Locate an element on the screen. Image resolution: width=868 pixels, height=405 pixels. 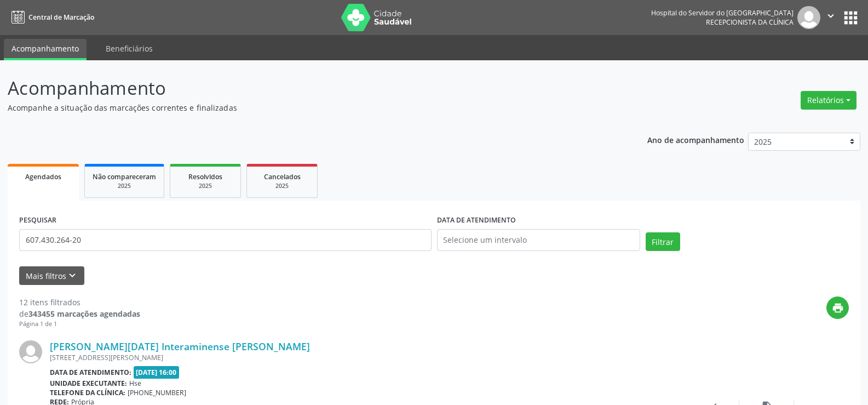
span: Hse is located at coordinates (136, 383).